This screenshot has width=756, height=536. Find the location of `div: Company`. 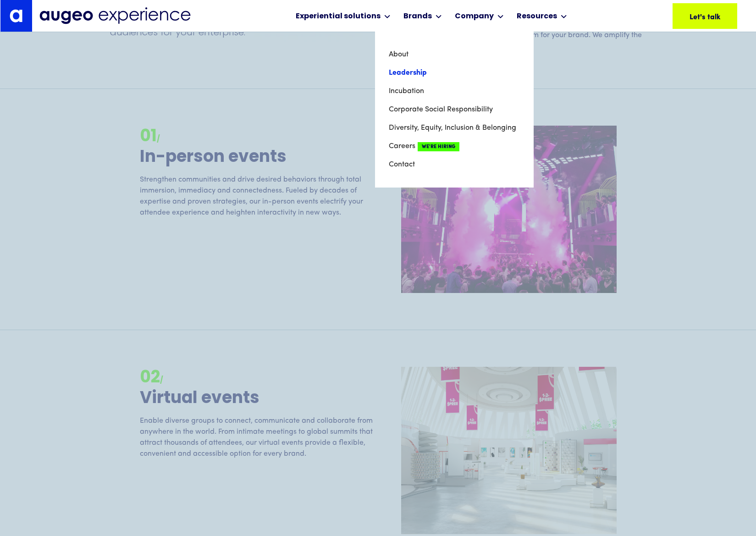

div: Company is located at coordinates (474, 16).